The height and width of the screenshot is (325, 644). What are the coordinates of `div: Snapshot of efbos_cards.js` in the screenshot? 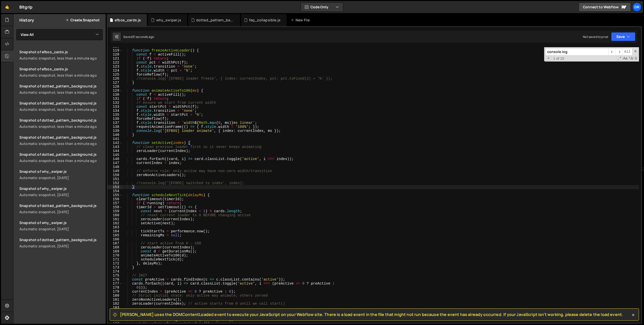 It's located at (61, 69).